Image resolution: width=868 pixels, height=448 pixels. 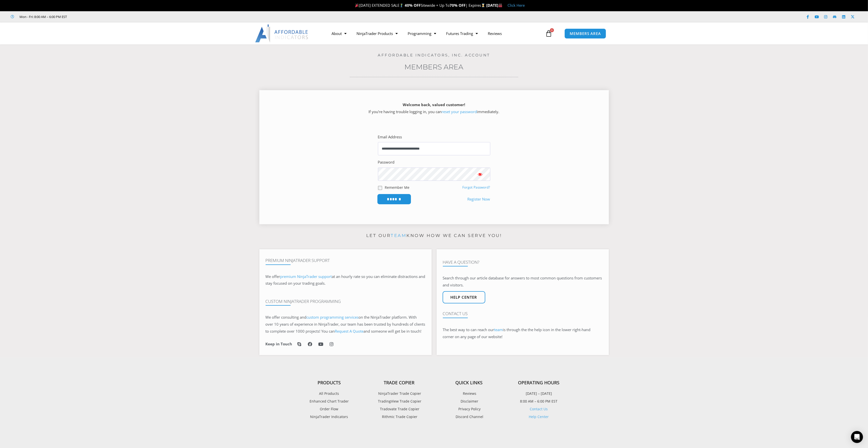 What do you see at coordinates (306, 276) in the screenshot?
I see `a: premium NinjaTrader support` at bounding box center [306, 276].